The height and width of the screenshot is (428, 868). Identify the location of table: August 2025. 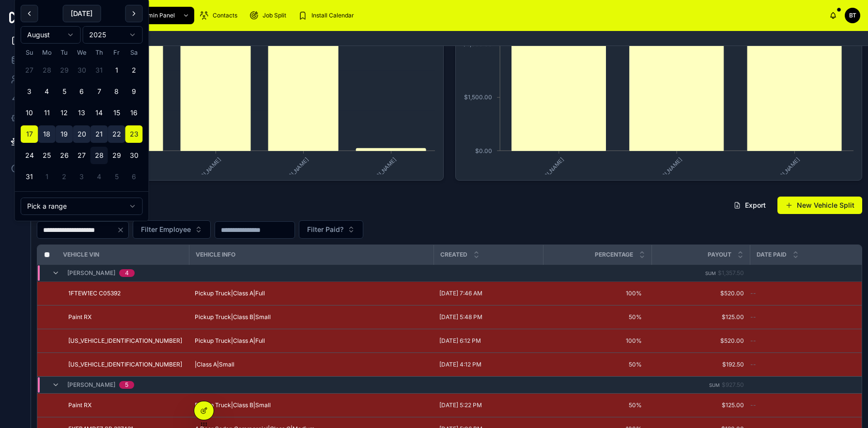
(82, 116).